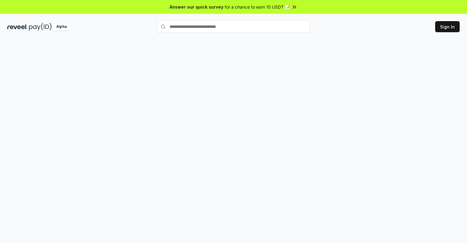 The image size is (467, 243). I want to click on img: reveel_dark, so click(17, 27).